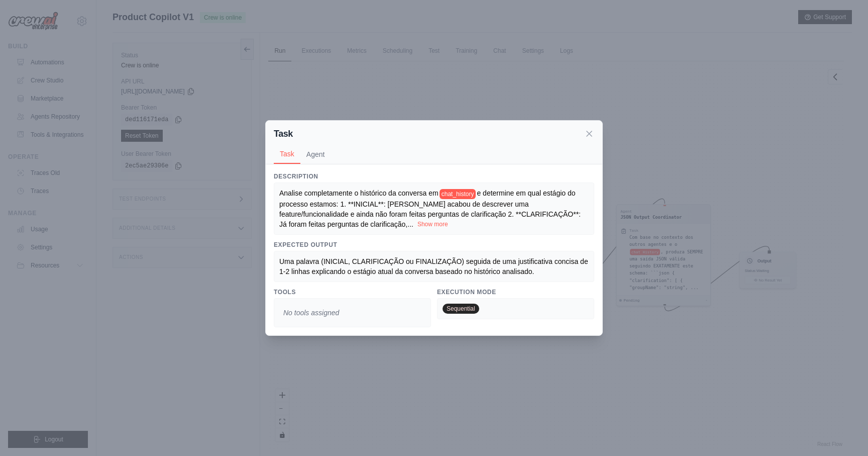 The height and width of the screenshot is (456, 868). I want to click on button: Task, so click(287, 154).